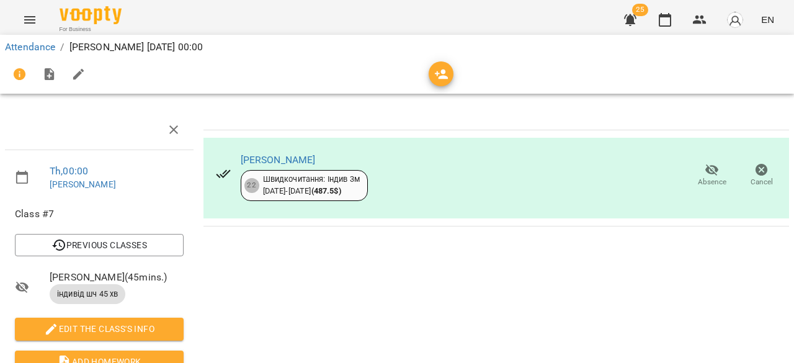 Image resolution: width=794 pixels, height=363 pixels. I want to click on img: Voopty Logo, so click(91, 15).